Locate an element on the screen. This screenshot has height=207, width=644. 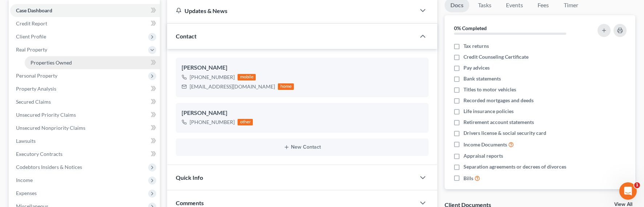
span: Titles to motor vehicles is located at coordinates (490, 89).